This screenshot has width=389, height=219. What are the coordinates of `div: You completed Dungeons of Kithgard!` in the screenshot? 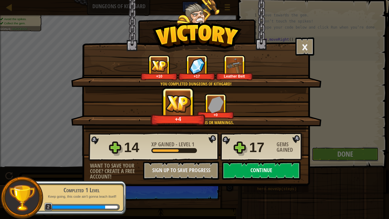 It's located at (195, 84).